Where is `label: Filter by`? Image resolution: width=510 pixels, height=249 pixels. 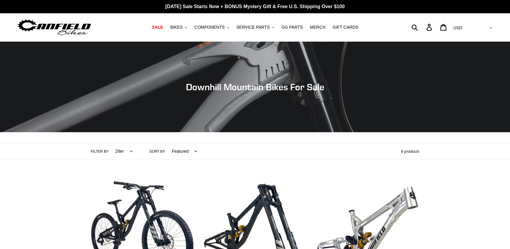 label: Filter by is located at coordinates (100, 151).